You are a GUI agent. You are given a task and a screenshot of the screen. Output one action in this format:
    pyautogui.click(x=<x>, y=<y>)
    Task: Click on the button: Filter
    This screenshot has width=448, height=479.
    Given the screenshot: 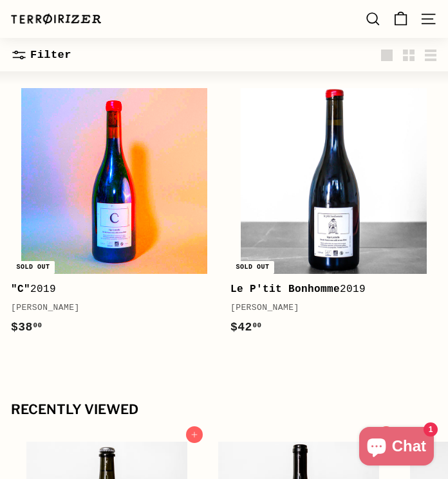 What is the action you would take?
    pyautogui.click(x=41, y=54)
    